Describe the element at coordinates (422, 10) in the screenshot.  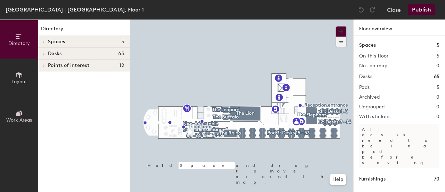
I see `button: Publish` at that location.